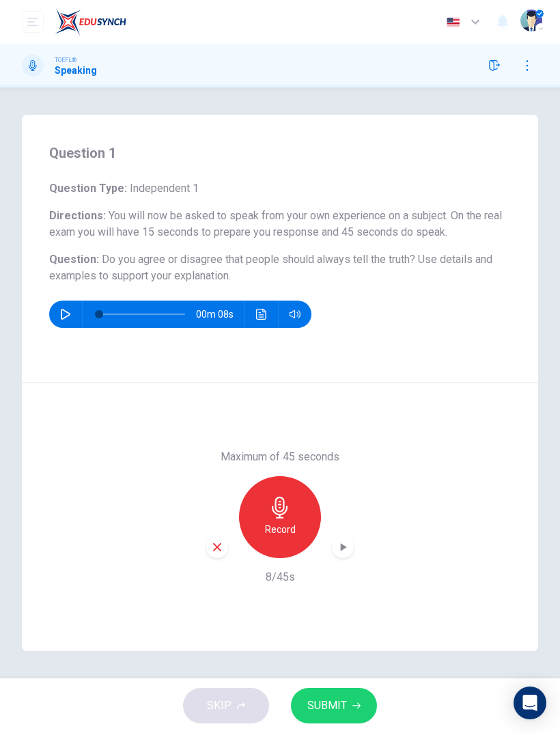  I want to click on h6: Maximum of 45 seconds, so click(280, 457).